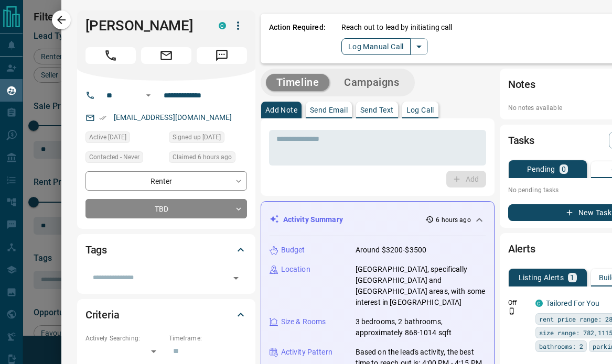 The image size is (612, 364). I want to click on div: Tags, so click(166, 250).